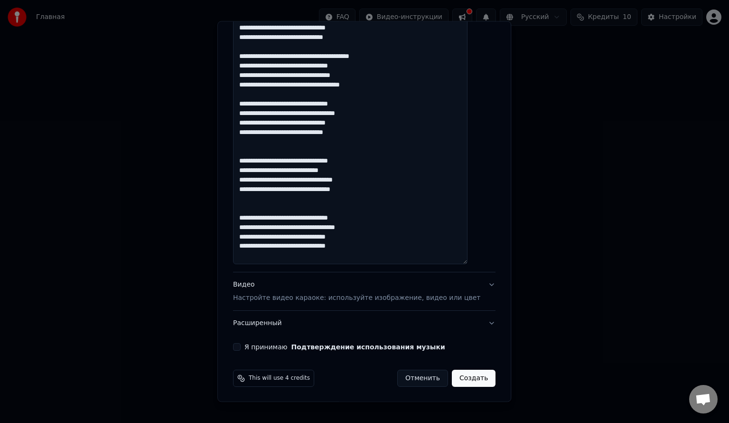 The image size is (729, 423). What do you see at coordinates (357, 291) in the screenshot?
I see `div: Видео` at bounding box center [357, 291].